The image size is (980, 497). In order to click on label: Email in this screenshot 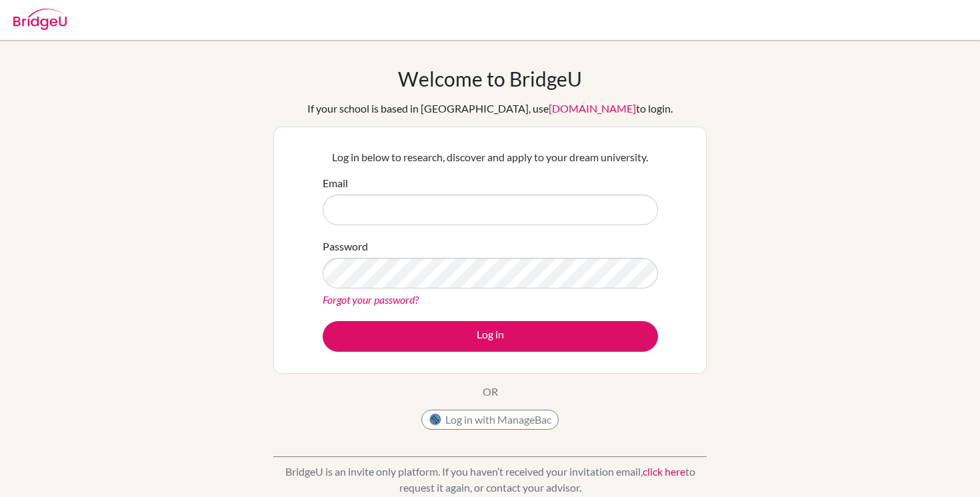, I will do `click(336, 183)`.